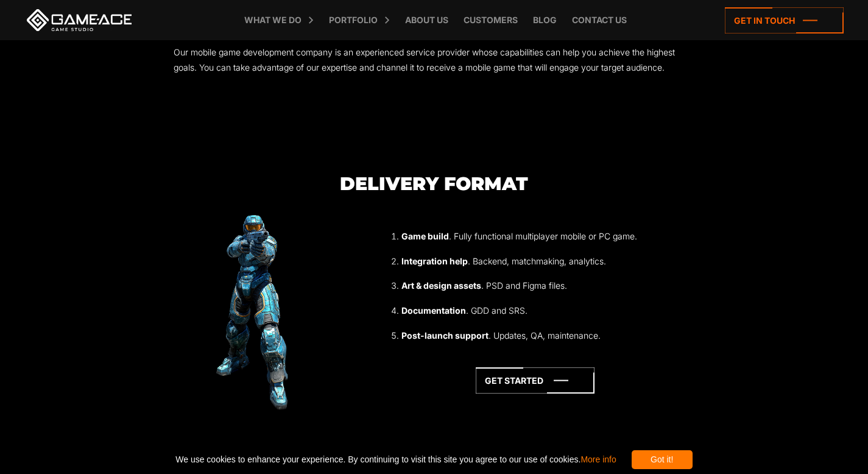 The image size is (868, 474). I want to click on li: . Updates, QA, maintenance., so click(544, 335).